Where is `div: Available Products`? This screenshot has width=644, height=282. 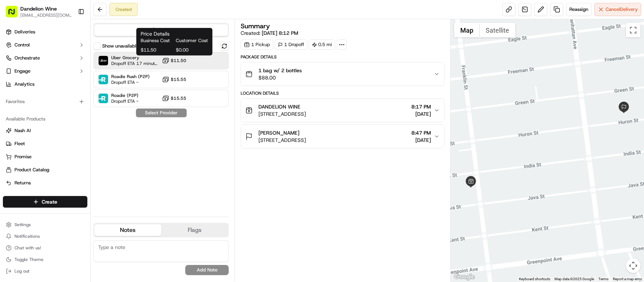
div: Available Products is located at coordinates (45, 119).